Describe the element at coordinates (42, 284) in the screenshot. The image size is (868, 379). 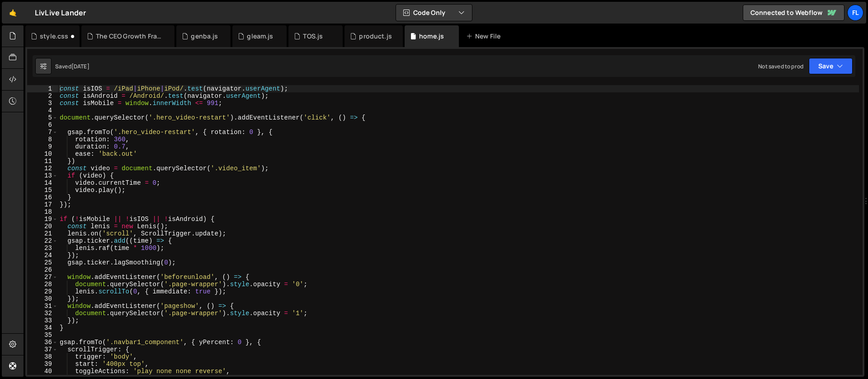
I see `div: 28` at that location.